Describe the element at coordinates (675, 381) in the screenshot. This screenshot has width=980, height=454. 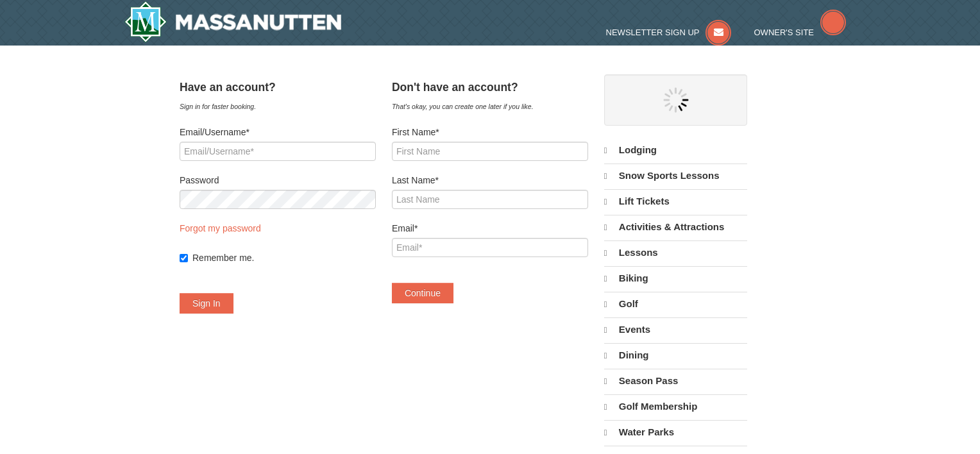
I see `a: Season Pass` at that location.